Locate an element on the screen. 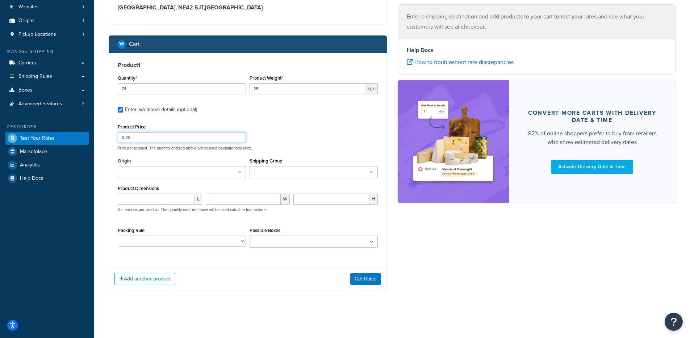 The width and height of the screenshot is (690, 338). a: Analytics is located at coordinates (47, 165).